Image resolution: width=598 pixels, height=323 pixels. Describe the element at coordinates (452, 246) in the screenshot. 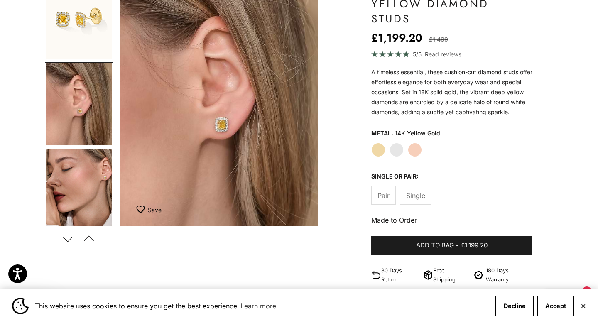

I see `button: Add to bag-£1,199.20` at that location.